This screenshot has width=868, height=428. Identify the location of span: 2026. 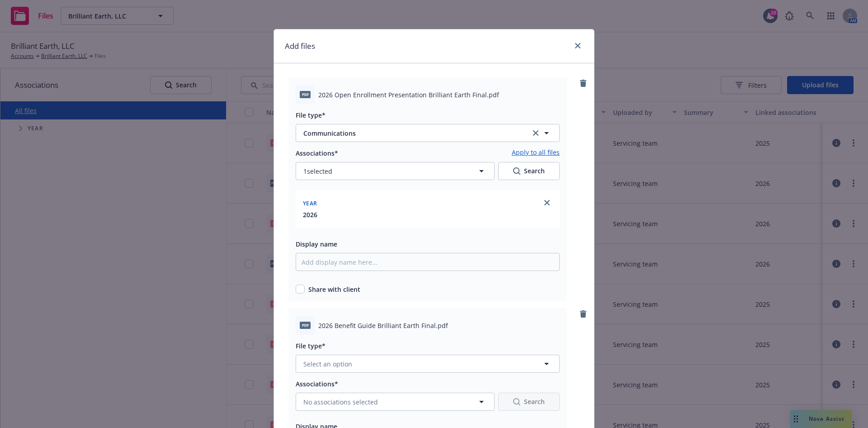
(310, 215).